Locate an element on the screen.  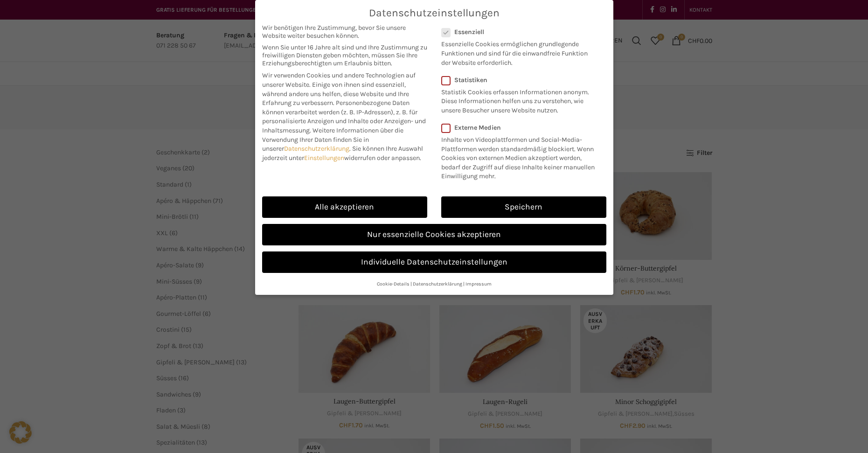
span: Datenschutzeinstellungen is located at coordinates (434, 13).